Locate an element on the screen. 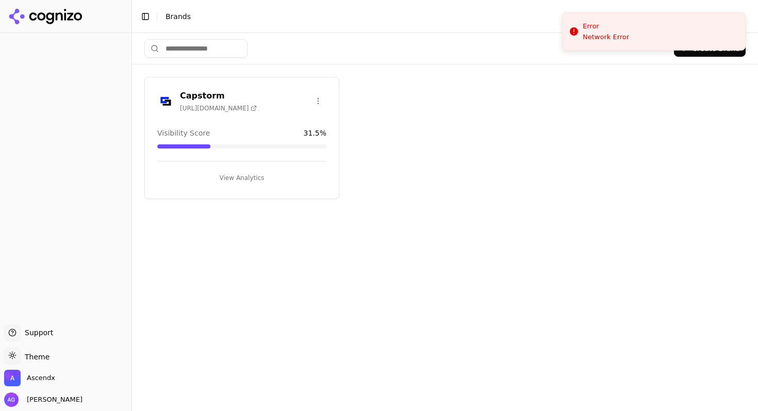 The image size is (758, 411). button: View Analytics is located at coordinates (242, 178).